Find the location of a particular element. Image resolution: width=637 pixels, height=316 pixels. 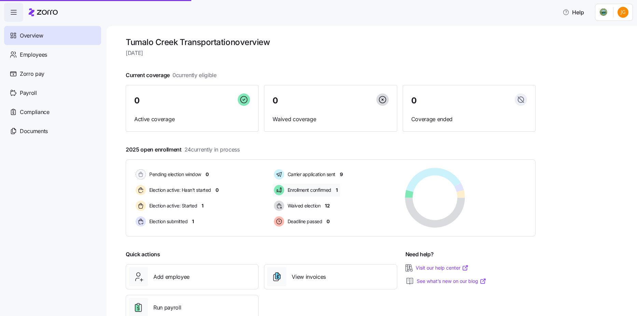

span: Election submitted is located at coordinates (167, 221).